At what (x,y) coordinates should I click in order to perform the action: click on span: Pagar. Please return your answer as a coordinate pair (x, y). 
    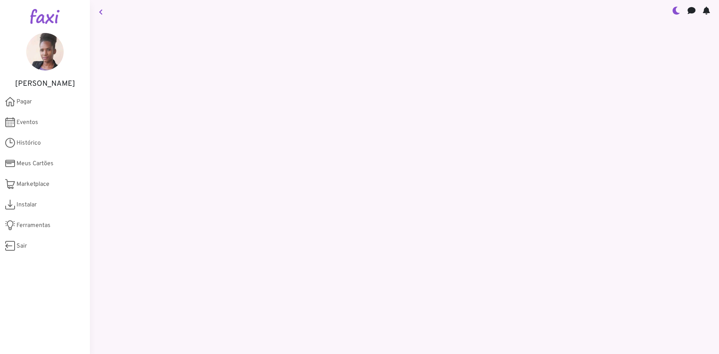
    Looking at the image, I should click on (24, 102).